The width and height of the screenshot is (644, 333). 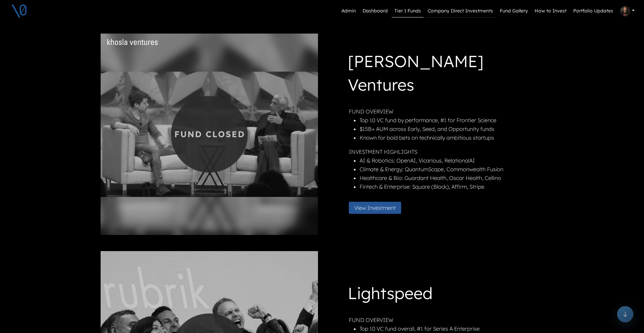 I want to click on a: How to Invest, so click(x=551, y=11).